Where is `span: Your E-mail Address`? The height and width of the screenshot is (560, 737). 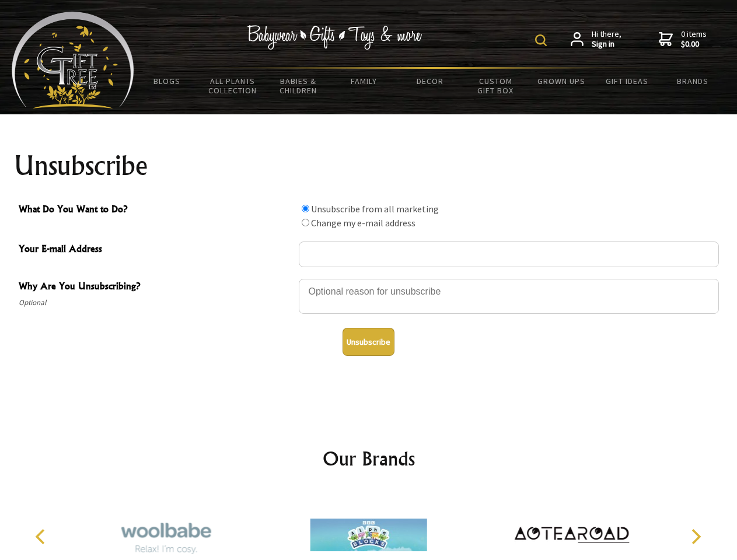 span: Your E-mail Address is located at coordinates (156, 250).